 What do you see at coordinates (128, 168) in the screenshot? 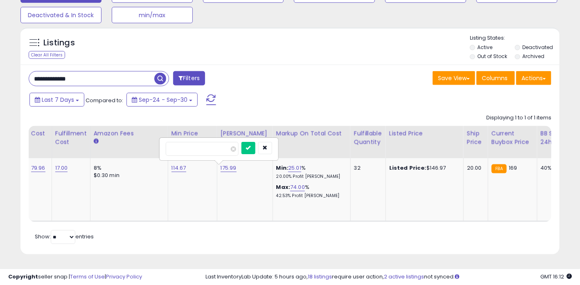
I see `div: 8%` at bounding box center [128, 168].